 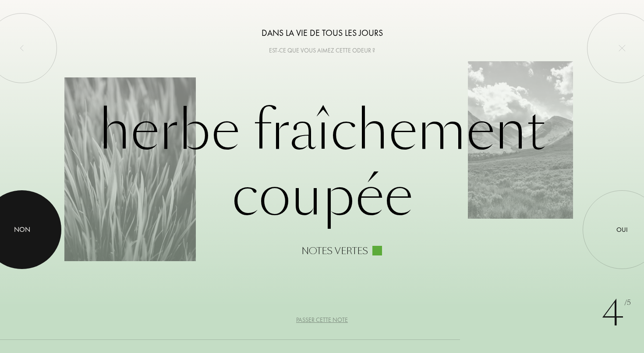 I want to click on img: left_onboard.svg, so click(x=22, y=48).